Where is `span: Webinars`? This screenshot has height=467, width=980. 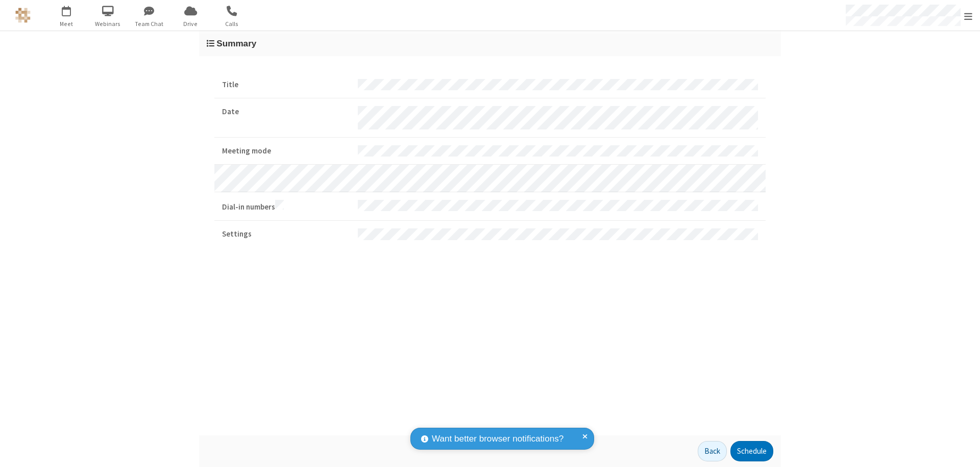 span: Webinars is located at coordinates (108, 24).